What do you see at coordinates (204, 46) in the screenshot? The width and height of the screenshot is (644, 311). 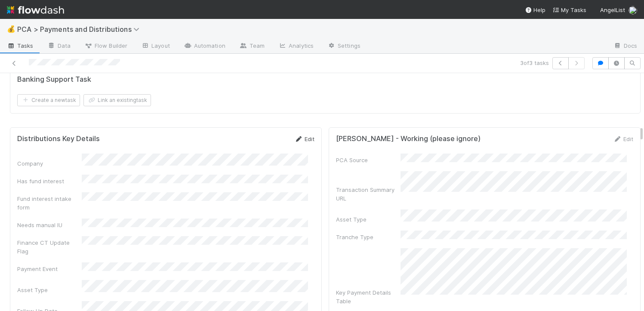 I see `a: Automation` at bounding box center [204, 46].